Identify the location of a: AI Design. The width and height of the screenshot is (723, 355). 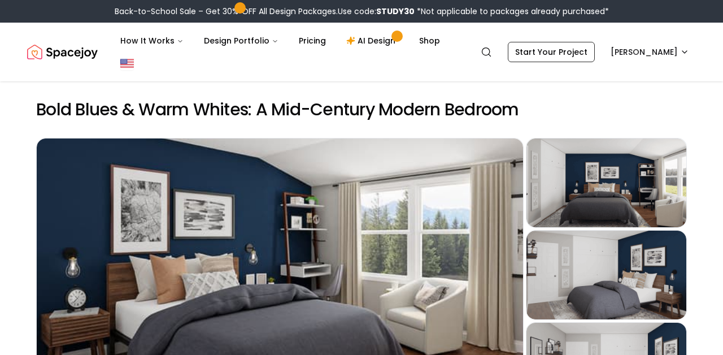
(372, 41).